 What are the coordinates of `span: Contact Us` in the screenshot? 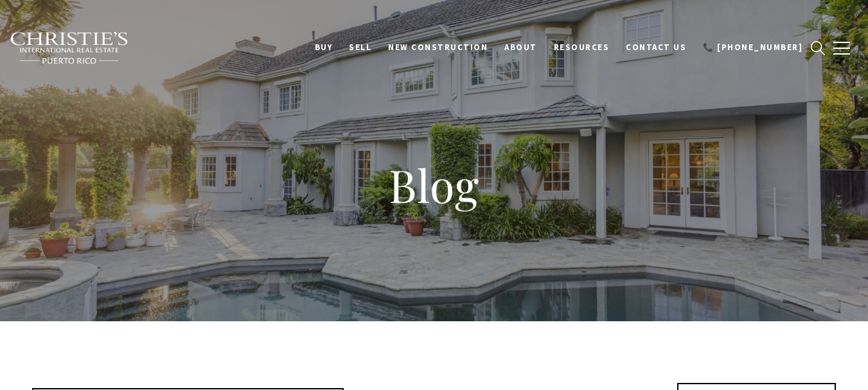 It's located at (656, 47).